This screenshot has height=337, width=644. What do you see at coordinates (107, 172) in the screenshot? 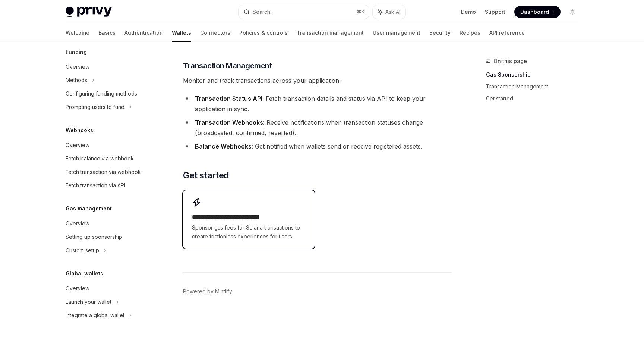
I see `a: Fetch transaction via webhook` at bounding box center [107, 172].